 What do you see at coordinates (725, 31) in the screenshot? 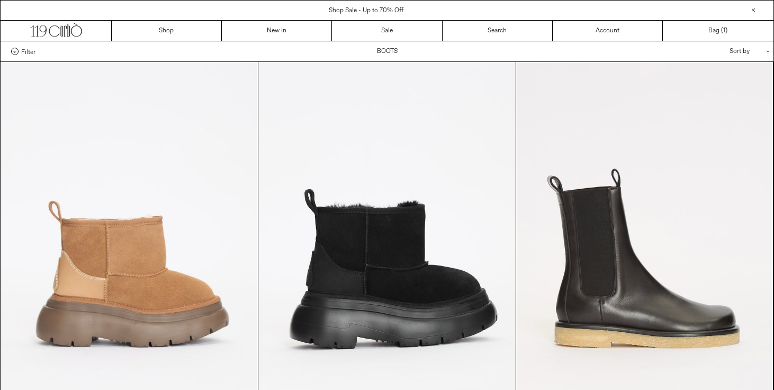
I see `span: 1` at bounding box center [725, 31].